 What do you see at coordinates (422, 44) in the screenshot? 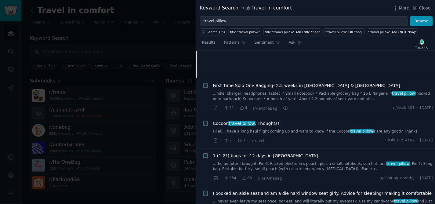
I see `button: Tracking` at bounding box center [422, 44].